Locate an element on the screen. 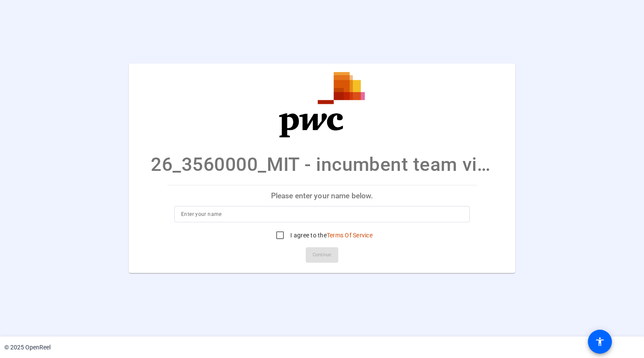 The width and height of the screenshot is (644, 358). img: company-logo is located at coordinates (322, 105).